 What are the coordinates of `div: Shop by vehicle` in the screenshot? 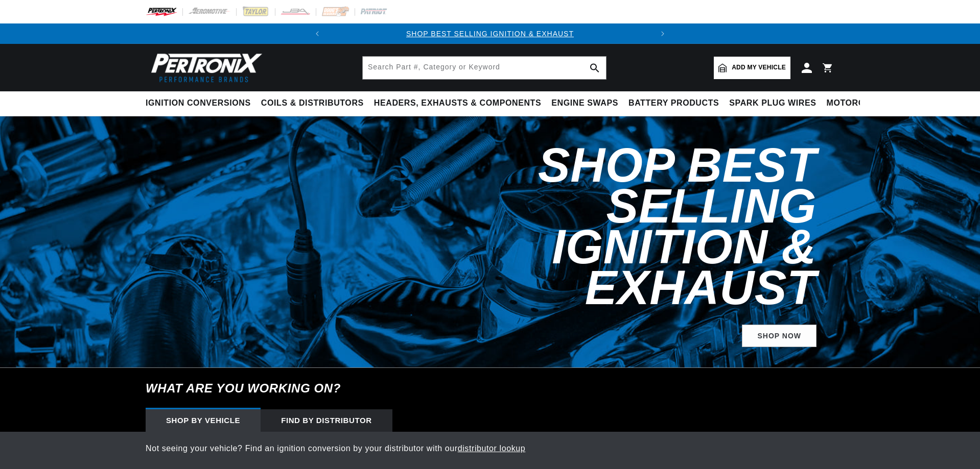 It's located at (203, 420).